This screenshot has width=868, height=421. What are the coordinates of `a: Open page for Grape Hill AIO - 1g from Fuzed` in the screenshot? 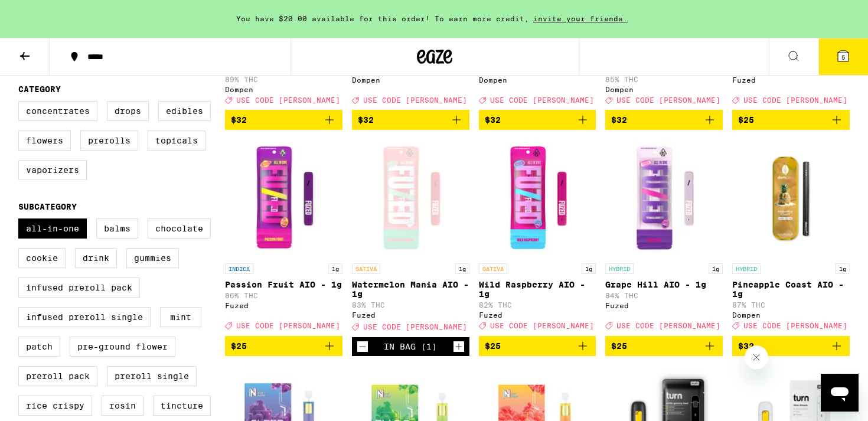 It's located at (664, 237).